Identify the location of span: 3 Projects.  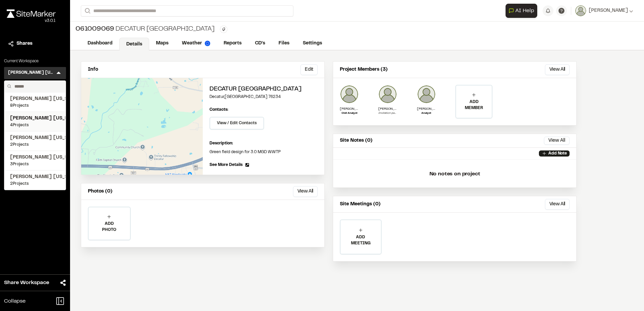
(35, 164).